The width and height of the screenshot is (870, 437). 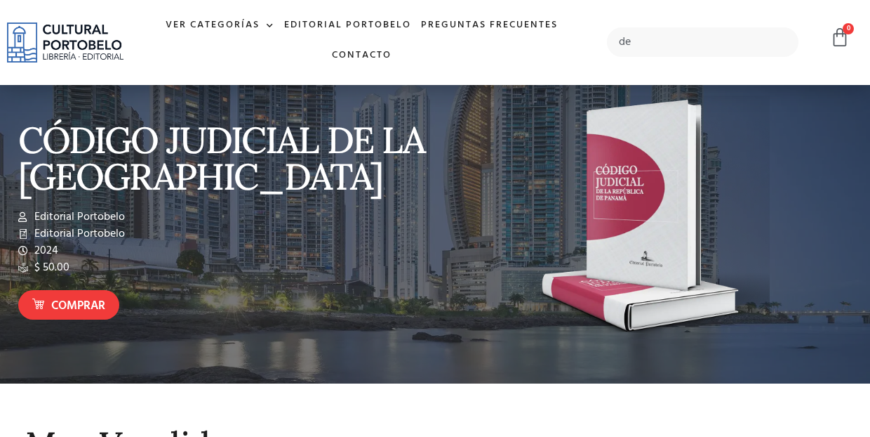 What do you see at coordinates (44, 251) in the screenshot?
I see `span: 2024` at bounding box center [44, 251].